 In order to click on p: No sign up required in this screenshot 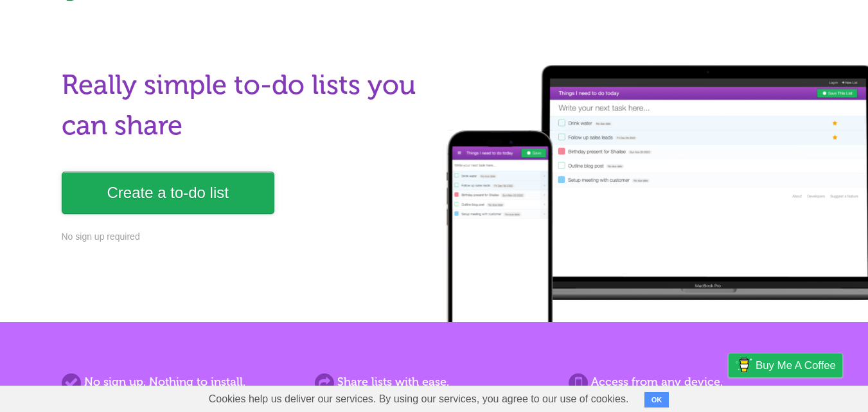, I will do `click(244, 236)`.